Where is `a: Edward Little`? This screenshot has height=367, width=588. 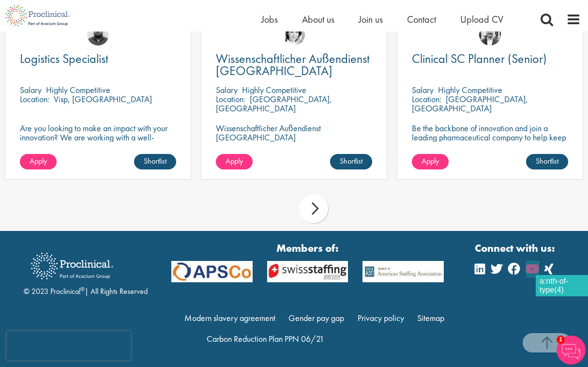
a: Edward Little is located at coordinates (490, 34).